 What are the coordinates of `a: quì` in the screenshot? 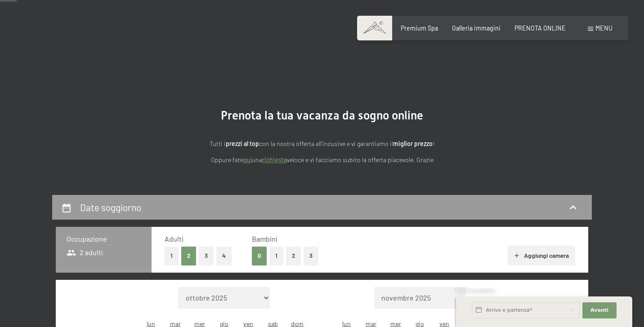 It's located at (248, 160).